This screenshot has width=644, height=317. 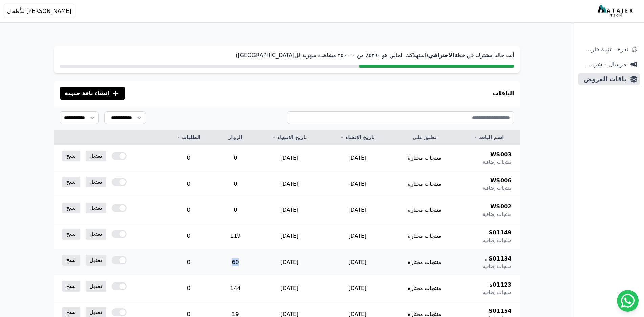 What do you see at coordinates (603, 64) in the screenshot?
I see `span: مرسال - شريط دعاية` at bounding box center [603, 64].